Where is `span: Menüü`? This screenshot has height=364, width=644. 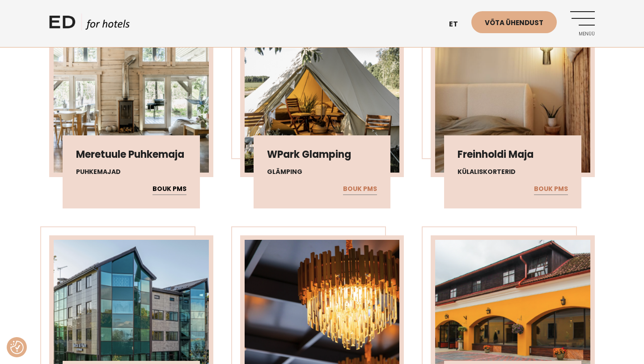 span: Menüü is located at coordinates (583, 34).